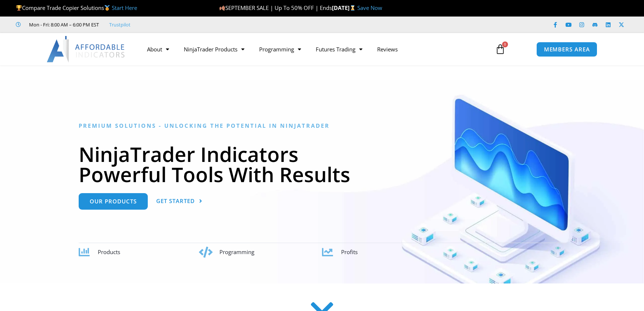  Describe the element at coordinates (349, 252) in the screenshot. I see `span: Profits` at that location.